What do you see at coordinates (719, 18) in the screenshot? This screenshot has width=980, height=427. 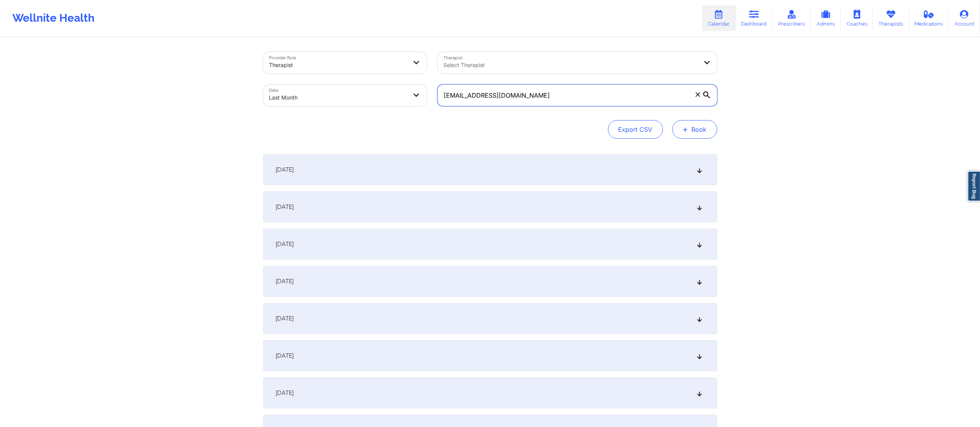 I see `a: Calendar` at bounding box center [719, 18].